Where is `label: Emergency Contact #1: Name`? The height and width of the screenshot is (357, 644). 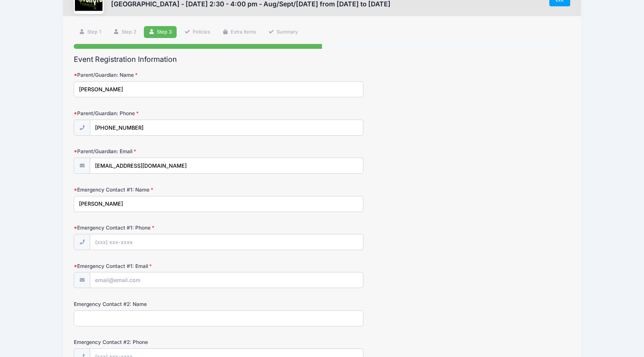
label: Emergency Contact #1: Name is located at coordinates (156, 190).